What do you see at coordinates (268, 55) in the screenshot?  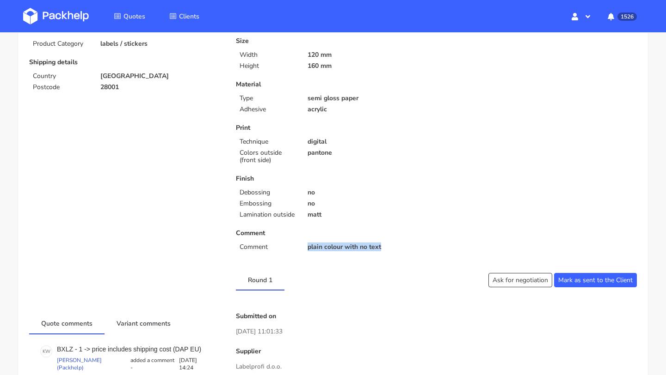 I see `p: Width` at bounding box center [268, 55].